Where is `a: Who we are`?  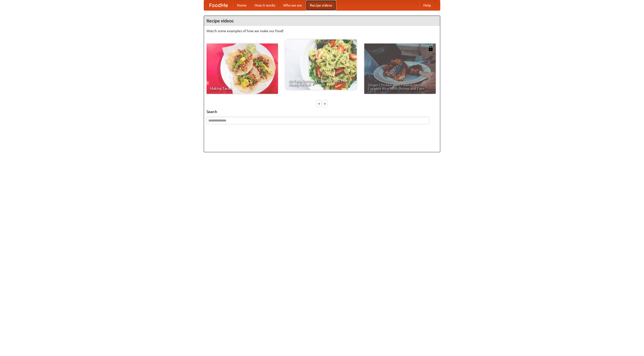 a: Who we are is located at coordinates (293, 5).